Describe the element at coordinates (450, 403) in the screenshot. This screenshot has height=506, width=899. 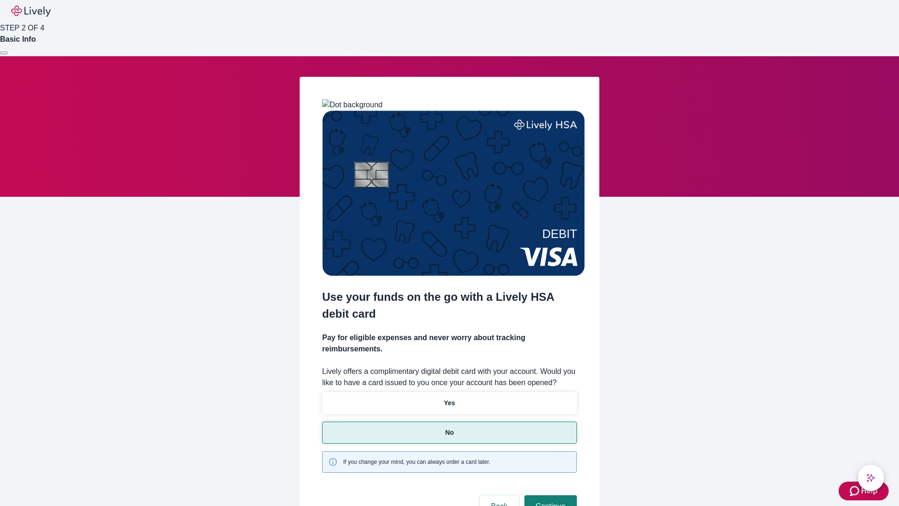
I see `p: Yes` at that location.